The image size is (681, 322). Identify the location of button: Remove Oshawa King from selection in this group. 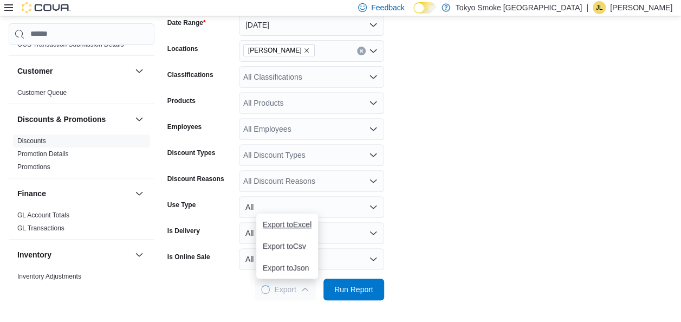
(307, 50).